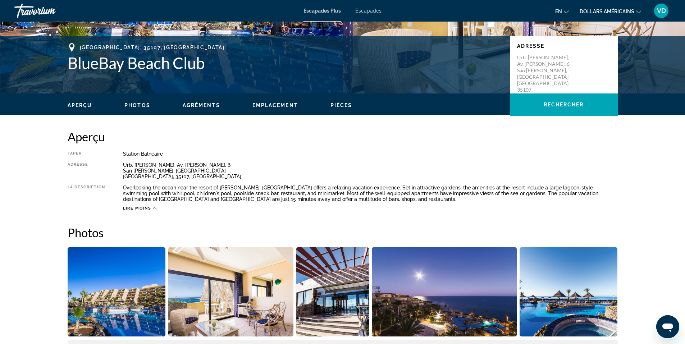 Image resolution: width=685 pixels, height=344 pixels. Describe the element at coordinates (610, 11) in the screenshot. I see `button: Changer de devise` at that location.